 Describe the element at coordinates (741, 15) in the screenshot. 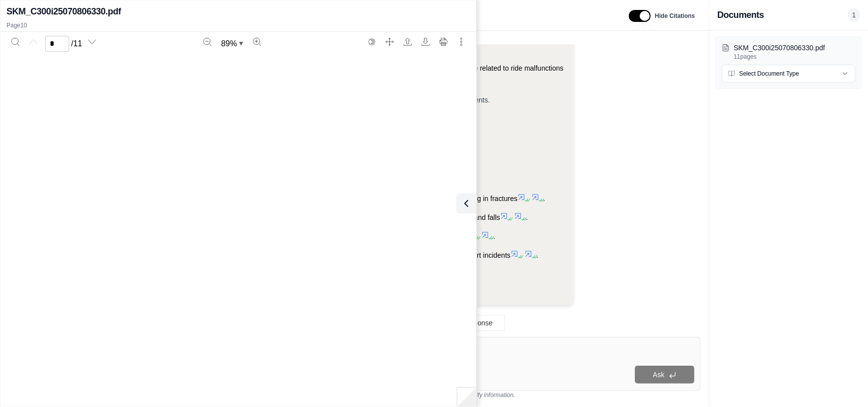

I see `h3: Documents` at that location.